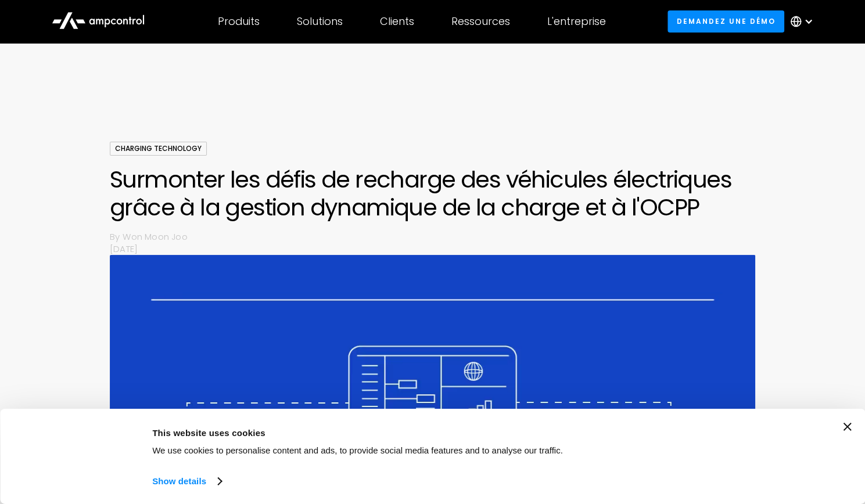 Image resolution: width=865 pixels, height=504 pixels. I want to click on a: Demandez une démo, so click(726, 21).